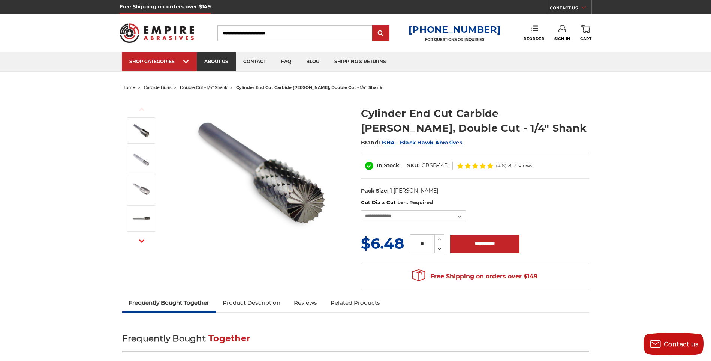 This screenshot has height=361, width=711. I want to click on span: Frequently Bought, so click(164, 338).